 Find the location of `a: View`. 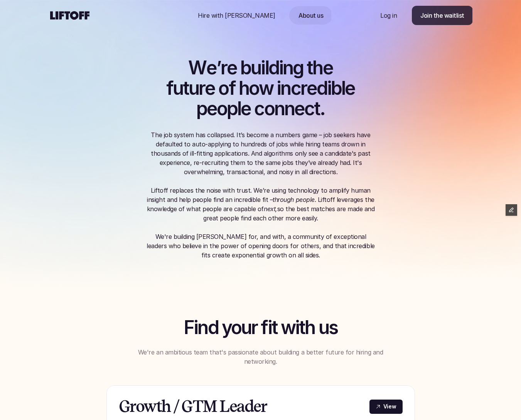

a: View is located at coordinates (386, 407).